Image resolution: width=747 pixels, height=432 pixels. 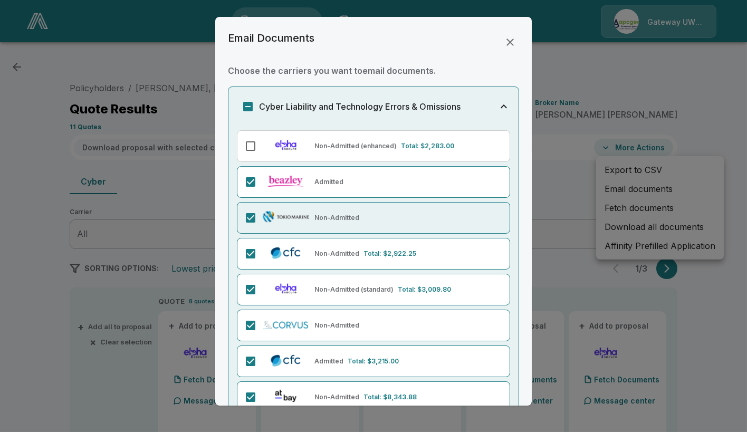 What do you see at coordinates (424, 290) in the screenshot?
I see `p: Total: $3,009.80` at bounding box center [424, 290].